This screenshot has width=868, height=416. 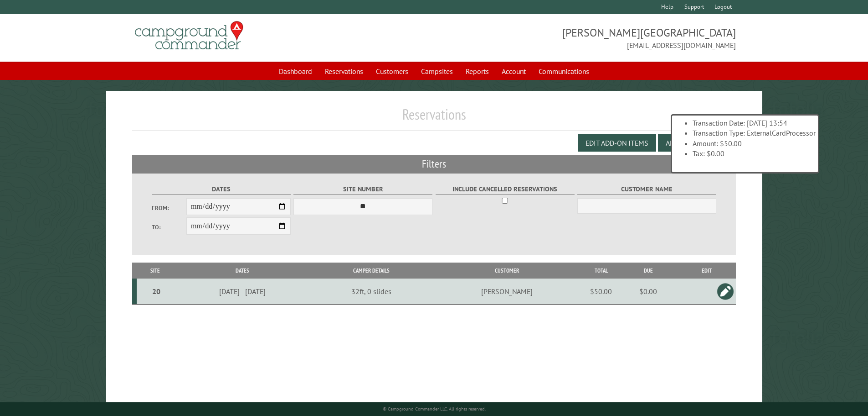 What do you see at coordinates (435, 409) in the screenshot?
I see `small: © Campground Commander LLC. All rights reserved.` at bounding box center [435, 409].